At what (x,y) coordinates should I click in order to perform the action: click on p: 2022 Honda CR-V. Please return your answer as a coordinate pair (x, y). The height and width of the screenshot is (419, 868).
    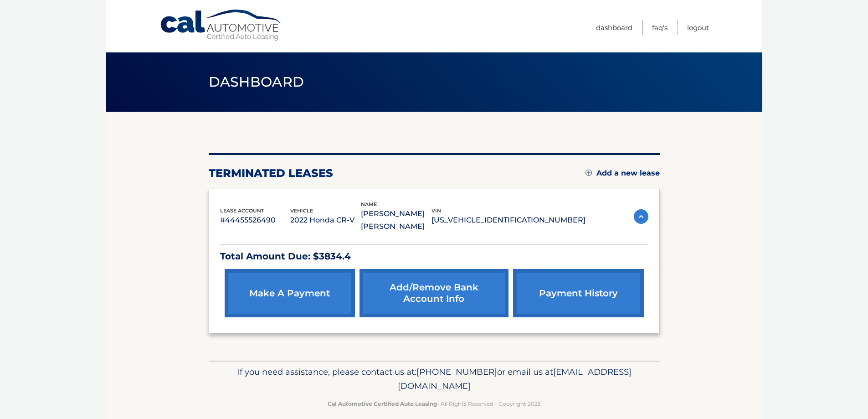
    Looking at the image, I should click on (325, 220).